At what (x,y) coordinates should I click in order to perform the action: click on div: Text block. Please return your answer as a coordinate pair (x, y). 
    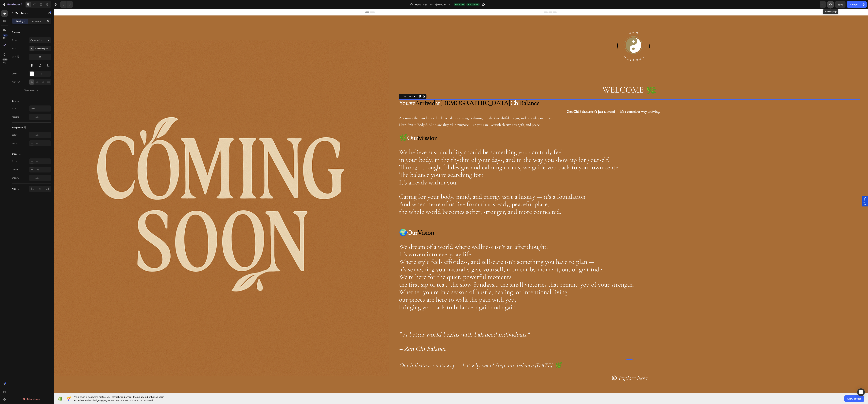
    Looking at the image, I should click on (354, 87).